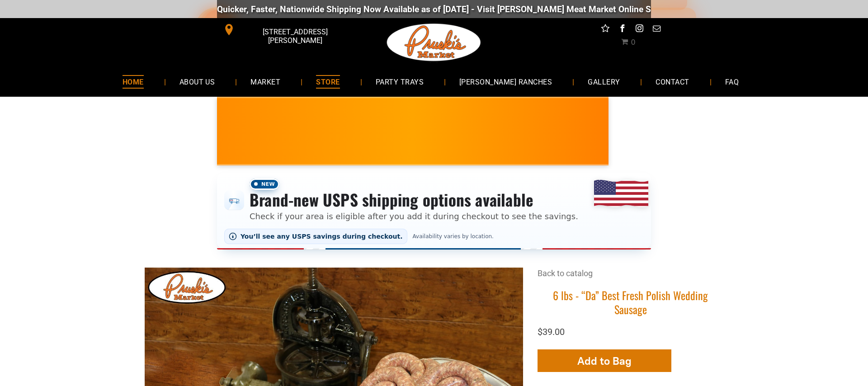 This screenshot has height=386, width=868. Describe the element at coordinates (605, 361) in the screenshot. I see `span: Add to Bag` at that location.